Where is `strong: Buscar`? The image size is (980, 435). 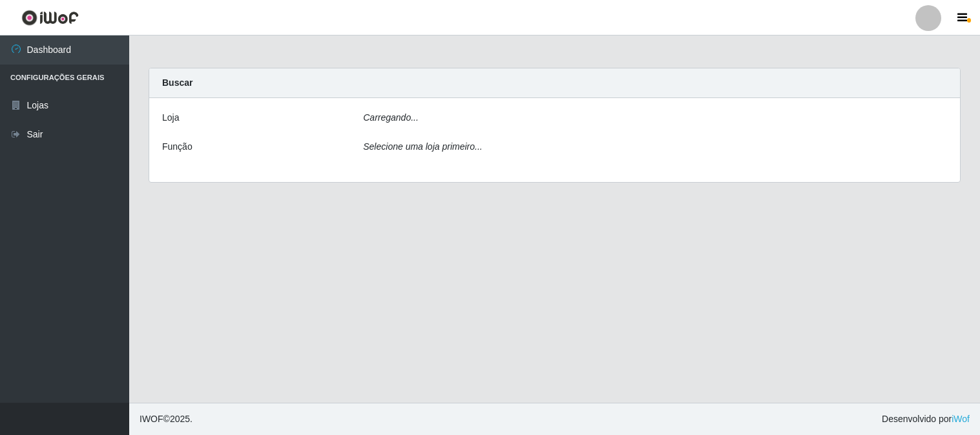
strong: Buscar is located at coordinates (177, 83).